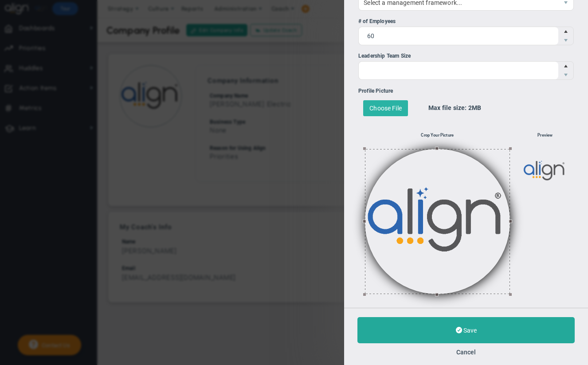  Describe the element at coordinates (385, 108) in the screenshot. I see `div: Choose File` at that location.